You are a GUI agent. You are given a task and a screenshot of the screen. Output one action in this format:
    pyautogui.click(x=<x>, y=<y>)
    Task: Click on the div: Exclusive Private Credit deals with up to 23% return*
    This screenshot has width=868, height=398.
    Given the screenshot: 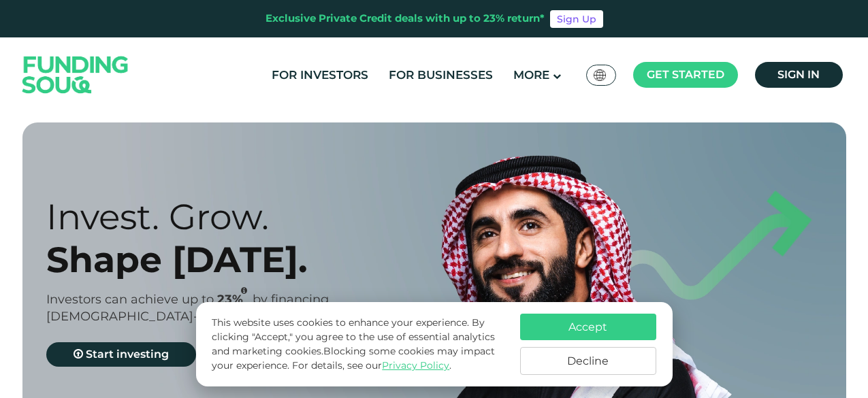 What is the action you would take?
    pyautogui.click(x=405, y=18)
    